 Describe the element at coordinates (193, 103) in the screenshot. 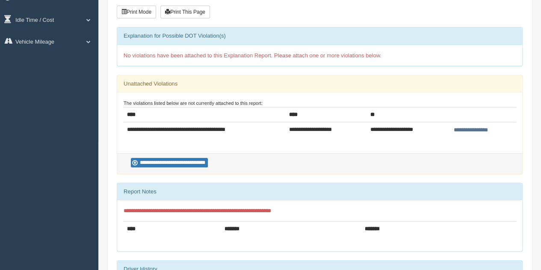

I see `small: The violations listed below are not currently attached to this report:` at that location.